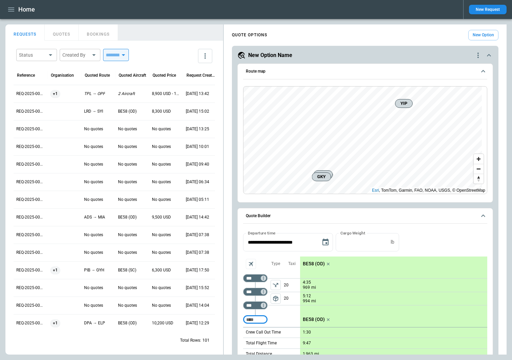 The width and height of the screenshot is (512, 360). Describe the element at coordinates (276, 263) in the screenshot. I see `p: Type` at that location.